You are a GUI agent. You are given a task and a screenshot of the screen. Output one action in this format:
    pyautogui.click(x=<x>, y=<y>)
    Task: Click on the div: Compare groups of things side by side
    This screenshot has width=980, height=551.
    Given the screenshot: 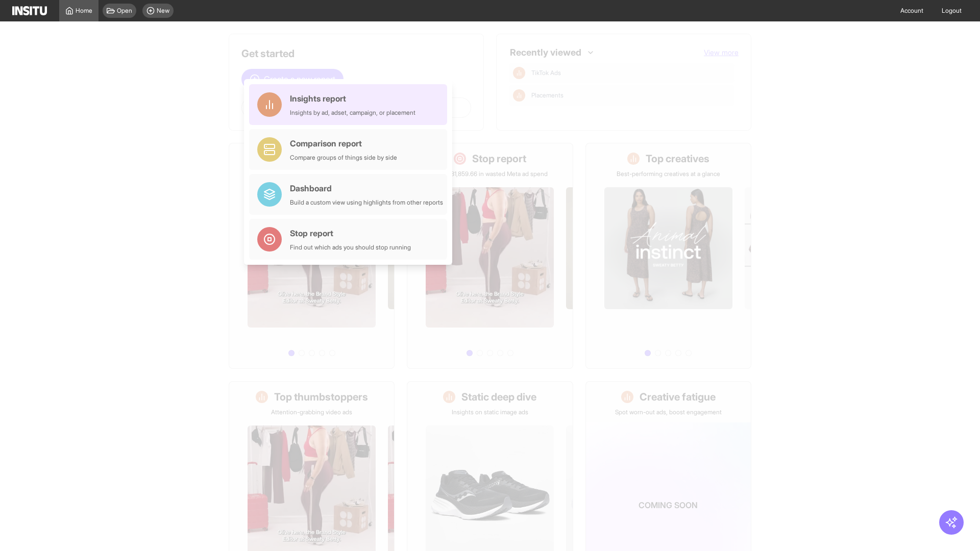 What is the action you would take?
    pyautogui.click(x=343, y=158)
    